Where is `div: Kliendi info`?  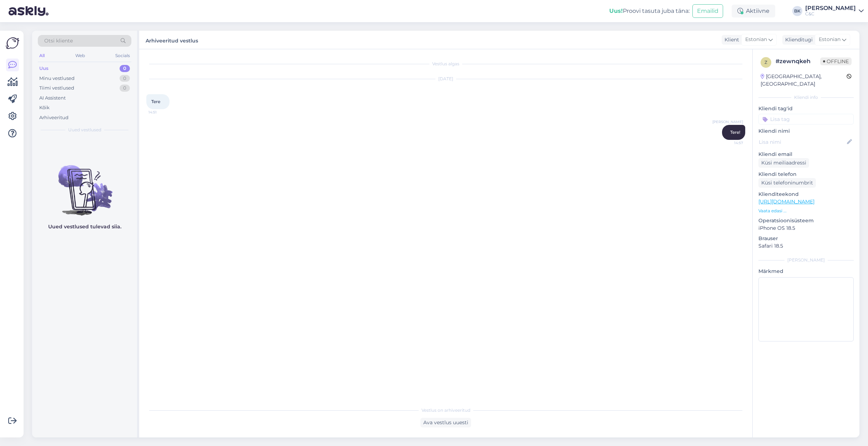 div: Kliendi info is located at coordinates (805, 97).